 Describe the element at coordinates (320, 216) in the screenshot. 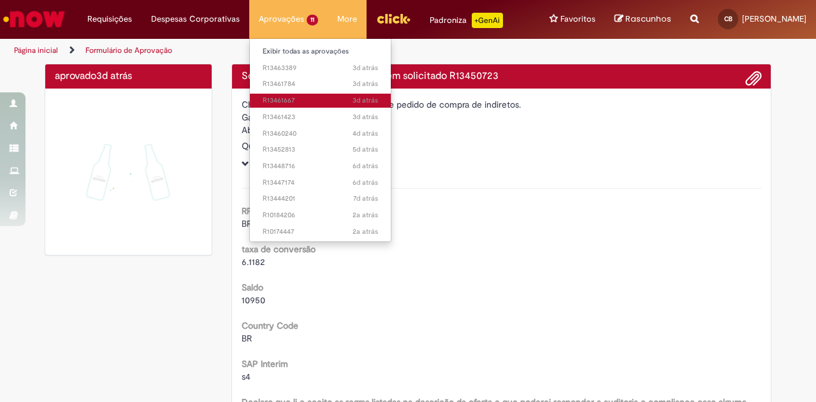

I see `a: Aberto R10184206 :` at that location.